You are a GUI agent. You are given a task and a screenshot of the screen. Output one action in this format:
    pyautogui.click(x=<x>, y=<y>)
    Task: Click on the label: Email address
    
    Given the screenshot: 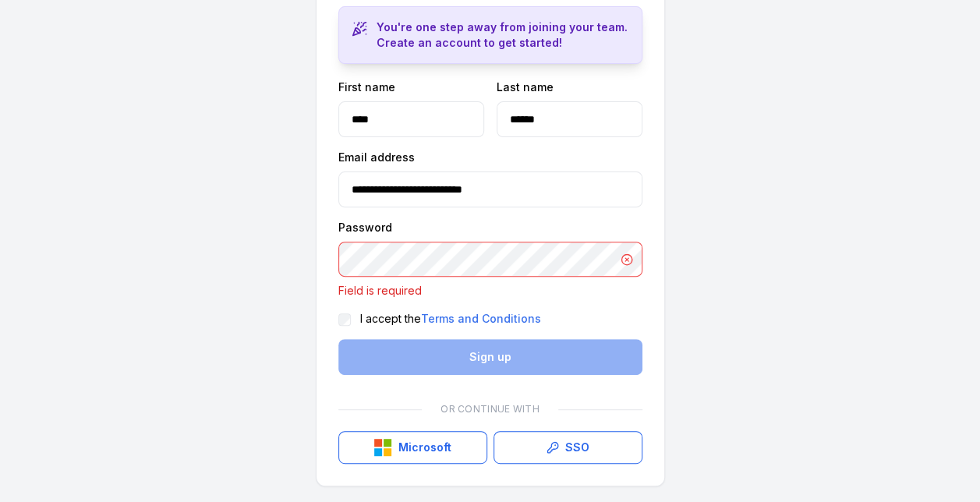 What is the action you would take?
    pyautogui.click(x=377, y=157)
    